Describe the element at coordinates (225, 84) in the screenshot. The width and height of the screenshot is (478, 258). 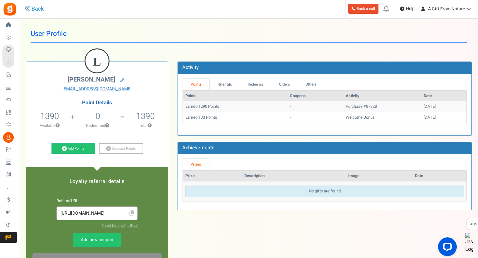
I see `a: Referrals` at that location.